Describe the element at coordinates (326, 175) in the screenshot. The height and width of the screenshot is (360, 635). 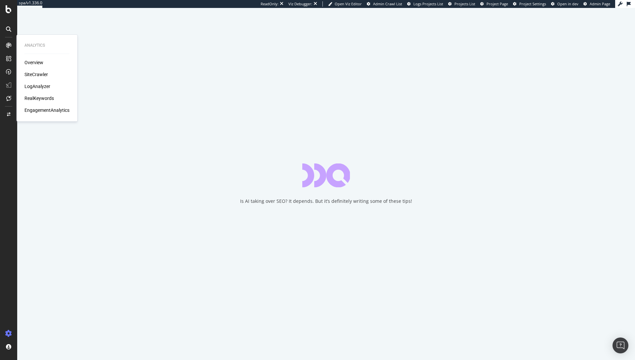
I see `div: animation` at that location.